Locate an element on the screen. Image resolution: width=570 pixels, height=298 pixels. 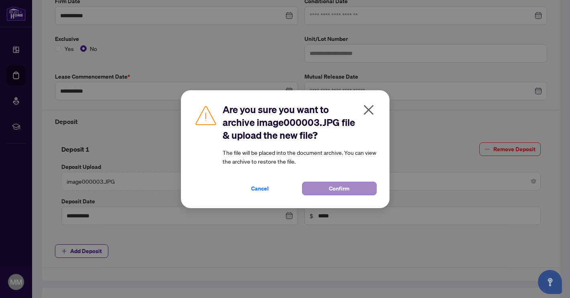
span: Cancel is located at coordinates (260, 189).